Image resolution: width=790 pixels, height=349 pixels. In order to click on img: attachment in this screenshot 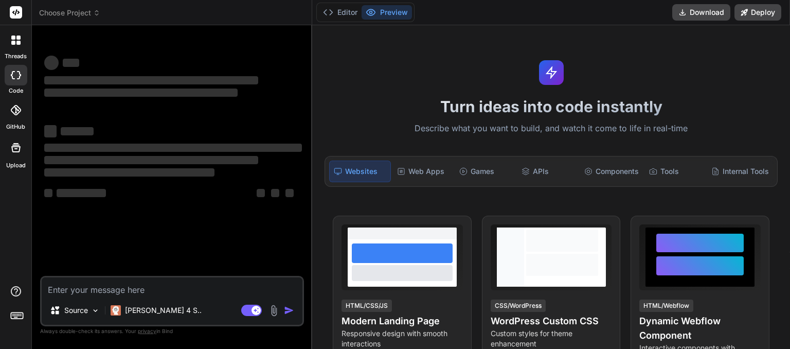, I will do `click(274, 310)`.